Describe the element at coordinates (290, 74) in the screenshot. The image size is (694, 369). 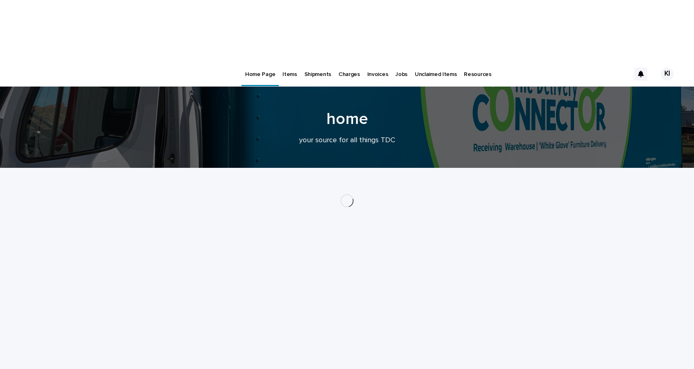
I see `a: Items` at that location.